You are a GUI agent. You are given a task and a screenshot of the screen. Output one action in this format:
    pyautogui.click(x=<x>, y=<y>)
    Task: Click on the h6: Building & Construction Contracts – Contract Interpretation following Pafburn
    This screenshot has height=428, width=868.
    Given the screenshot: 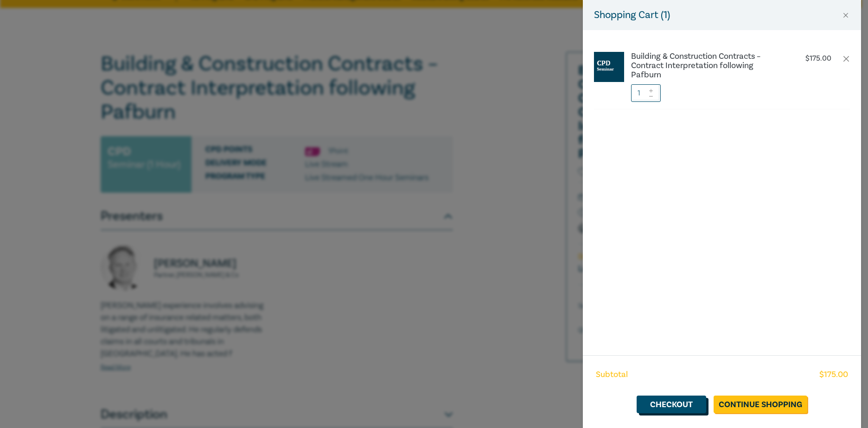 What is the action you would take?
    pyautogui.click(x=708, y=66)
    